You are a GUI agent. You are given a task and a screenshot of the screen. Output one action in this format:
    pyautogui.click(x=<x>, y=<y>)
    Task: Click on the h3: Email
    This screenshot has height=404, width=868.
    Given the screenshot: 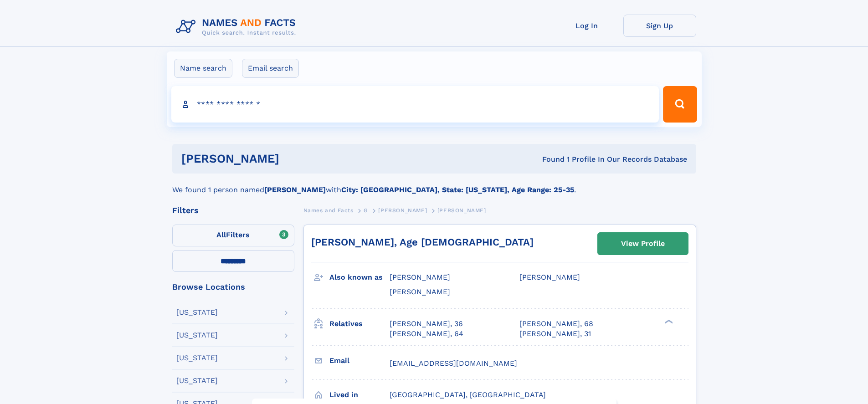 What is the action you would take?
    pyautogui.click(x=360, y=360)
    